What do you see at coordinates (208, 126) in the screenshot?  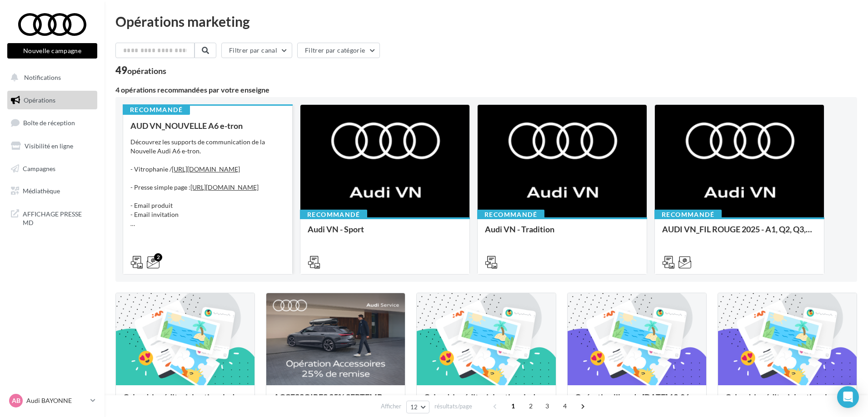 I see `div: AUD VN_NOUVELLE A6 e-tron` at bounding box center [208, 126].